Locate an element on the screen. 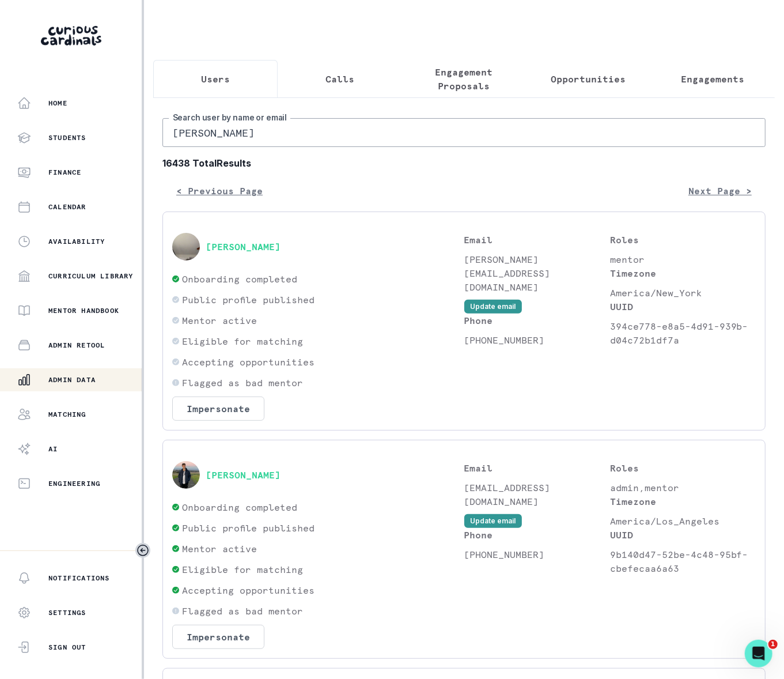 This screenshot has width=784, height=679. p: America/Los_Angeles is located at coordinates (683, 521).